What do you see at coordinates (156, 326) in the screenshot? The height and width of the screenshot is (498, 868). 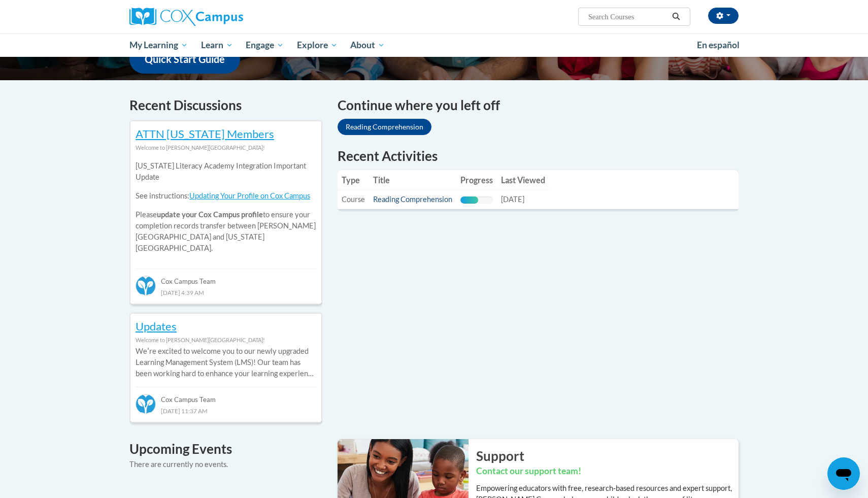 I see `a: Updates` at bounding box center [156, 326].